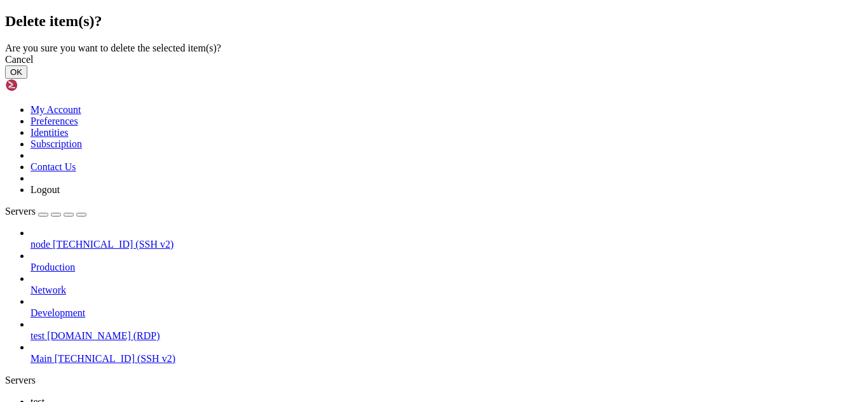  What do you see at coordinates (16, 71) in the screenshot?
I see `button: OK` at bounding box center [16, 71].